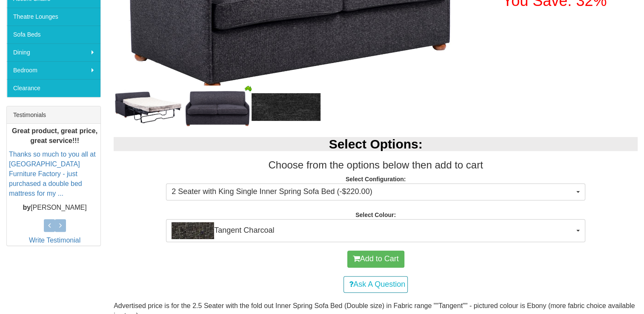 This screenshot has width=644, height=314. I want to click on a: Clearance, so click(54, 88).